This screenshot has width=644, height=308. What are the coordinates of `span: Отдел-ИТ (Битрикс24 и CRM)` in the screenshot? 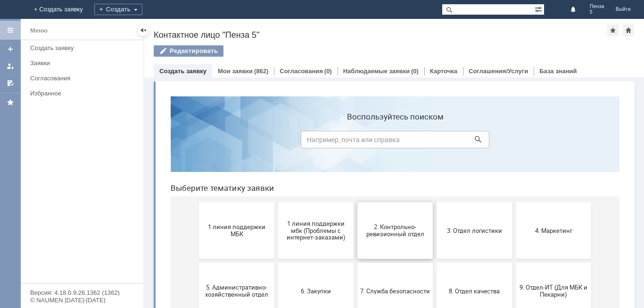 It's located at (232, 263).